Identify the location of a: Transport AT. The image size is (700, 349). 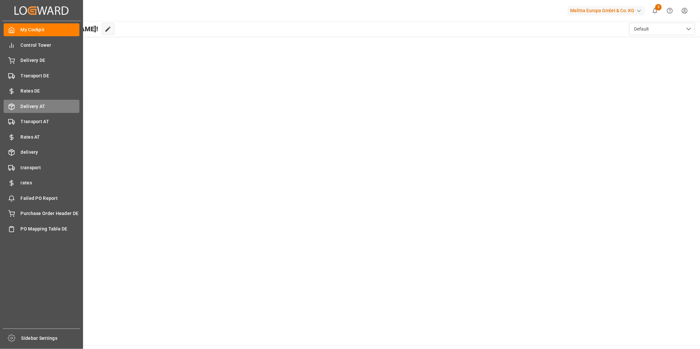
(42, 122).